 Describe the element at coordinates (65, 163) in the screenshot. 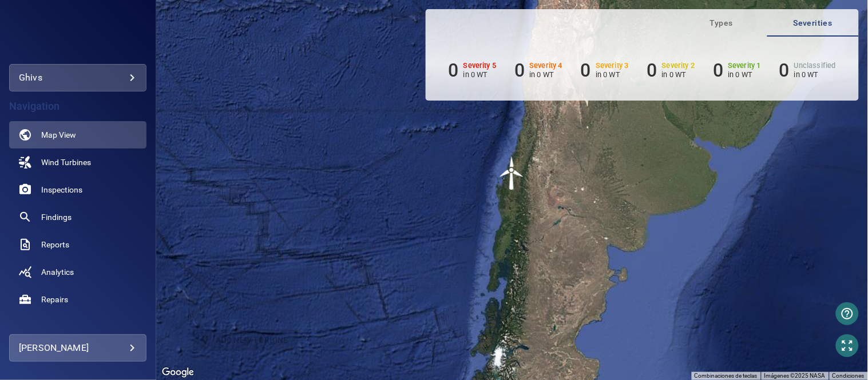

I see `span: Wind Turbines` at that location.